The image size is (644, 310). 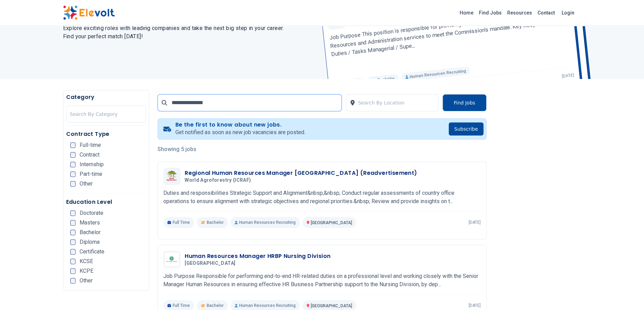 What do you see at coordinates (240, 132) in the screenshot?
I see `p: Get notified as soon as new job vacancies are posted.` at bounding box center [240, 132].